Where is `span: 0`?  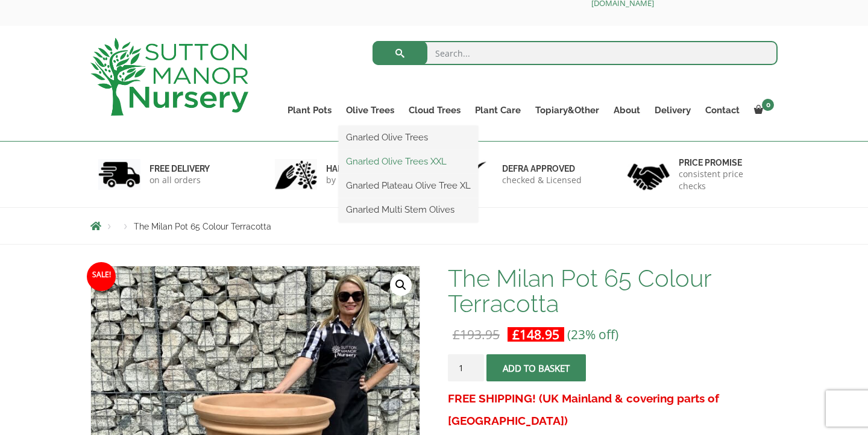 span: 0 is located at coordinates (768, 105).